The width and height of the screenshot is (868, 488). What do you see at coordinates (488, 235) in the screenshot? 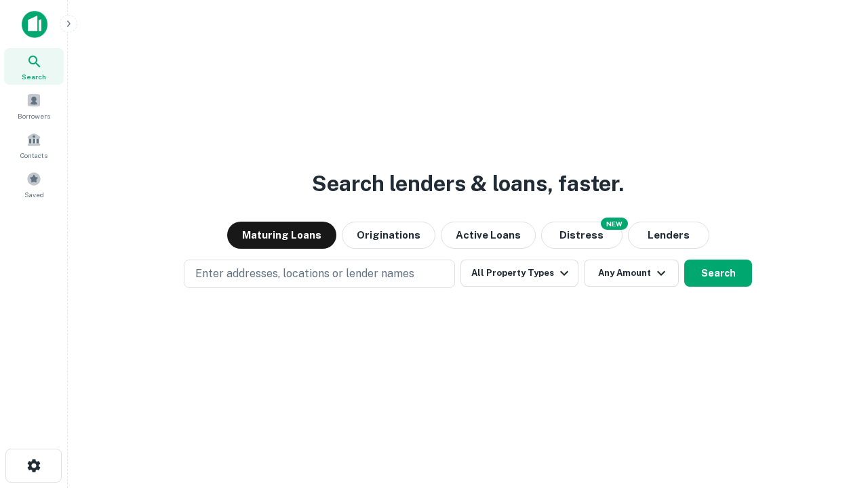
I see `button: Active Loans` at bounding box center [488, 235].